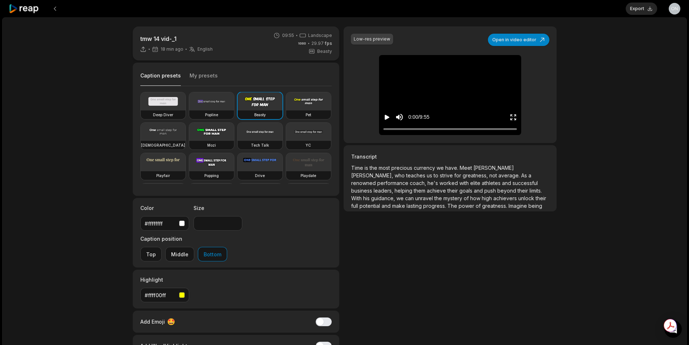 Image resolution: width=689 pixels, height=345 pixels. Describe the element at coordinates (495, 206) in the screenshot. I see `span: greatness.` at that location.